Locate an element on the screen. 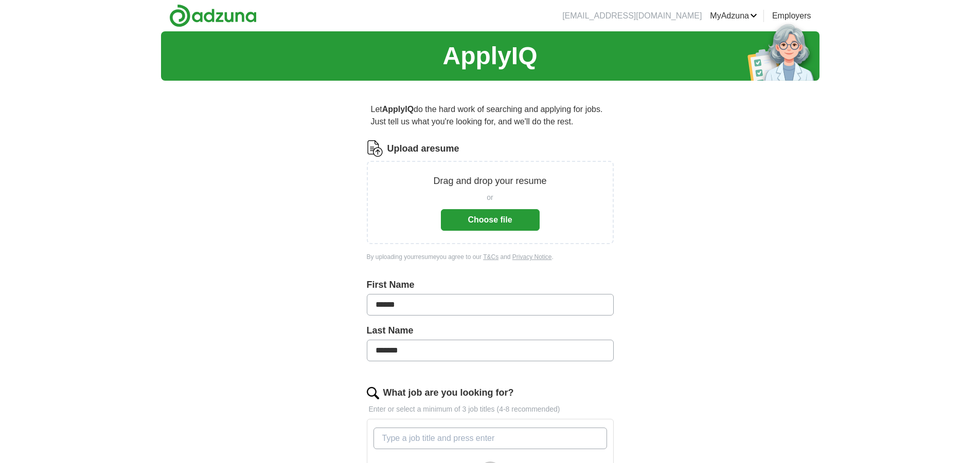 This screenshot has height=463, width=980. a: Employers is located at coordinates (792, 16).